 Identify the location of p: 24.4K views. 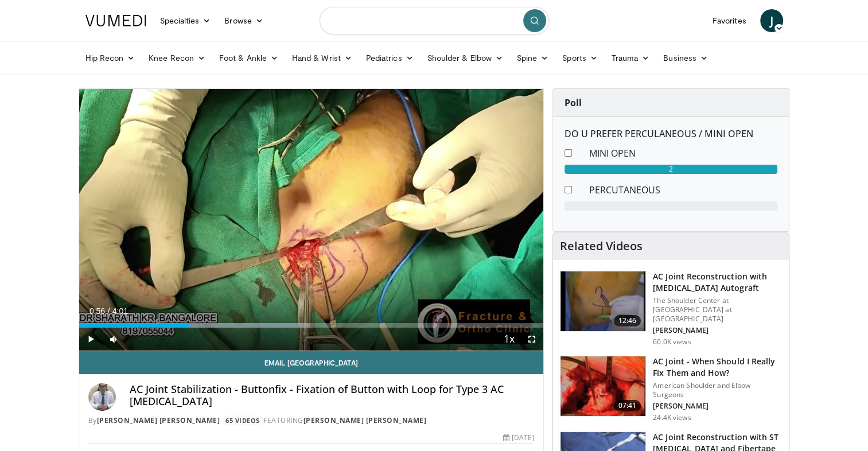
(672, 417).